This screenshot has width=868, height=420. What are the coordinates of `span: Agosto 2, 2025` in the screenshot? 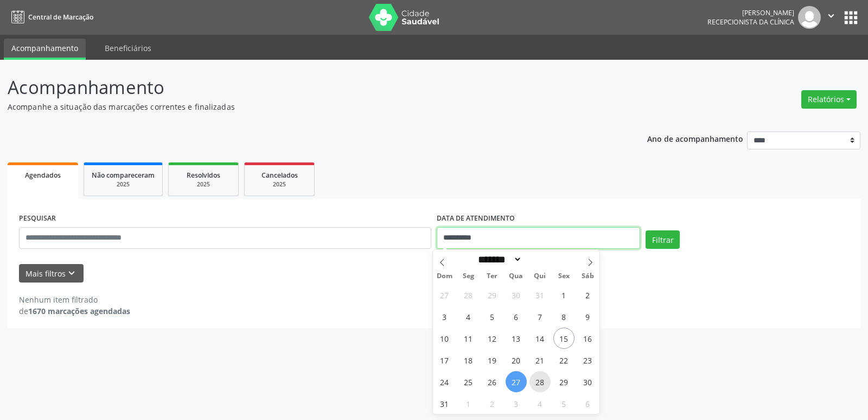 It's located at (588, 294).